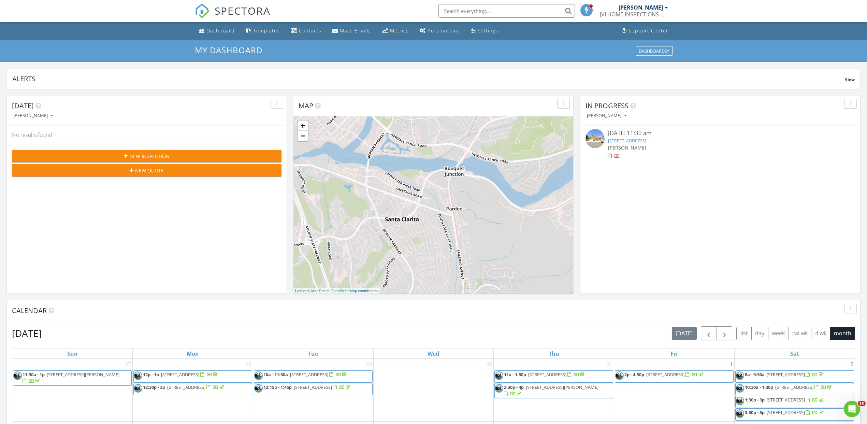  I want to click on span: Calendar, so click(29, 310).